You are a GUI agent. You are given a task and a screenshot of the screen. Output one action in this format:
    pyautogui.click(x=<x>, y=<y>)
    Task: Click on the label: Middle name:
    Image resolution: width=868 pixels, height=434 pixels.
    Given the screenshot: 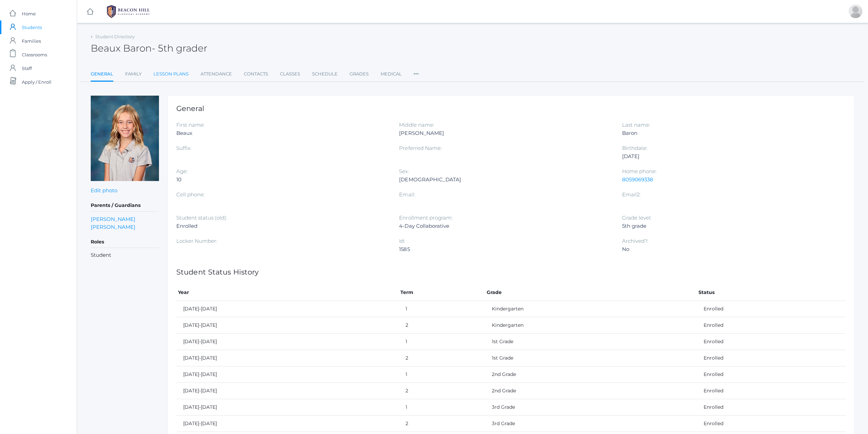 What is the action you would take?
    pyautogui.click(x=417, y=124)
    